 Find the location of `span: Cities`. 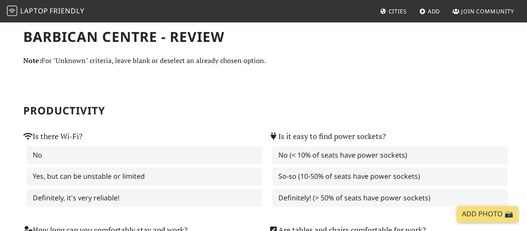

span: Cities is located at coordinates (398, 11).